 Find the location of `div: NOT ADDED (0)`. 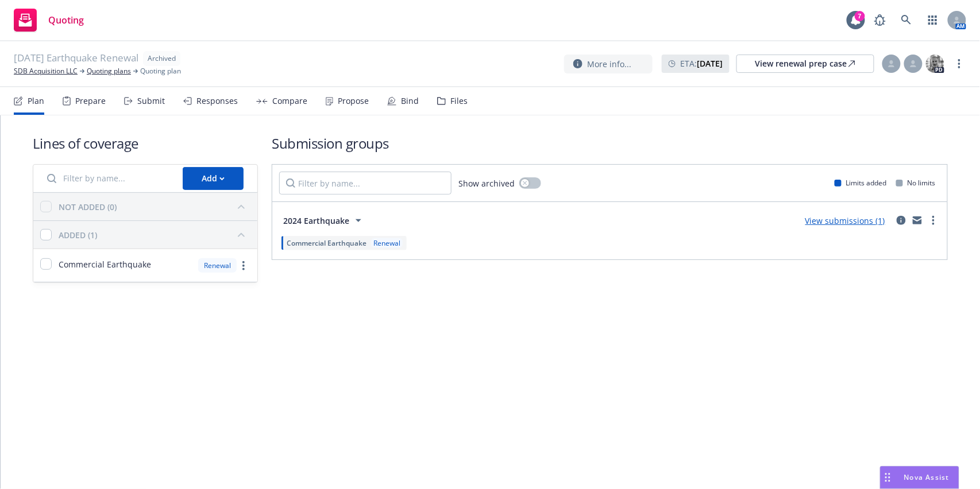

div: NOT ADDED (0) is located at coordinates (88, 207).